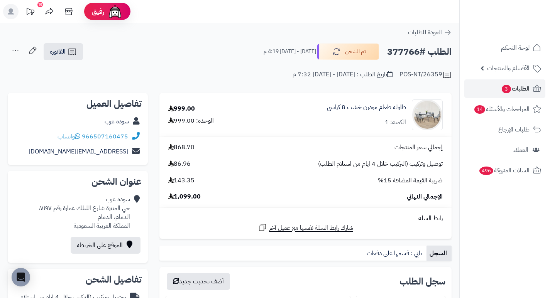 The image size is (550, 298). I want to click on a: السجل, so click(439, 253).